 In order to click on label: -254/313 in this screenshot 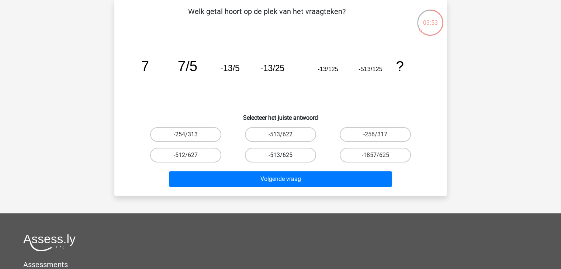, I will do `click(185, 135)`.